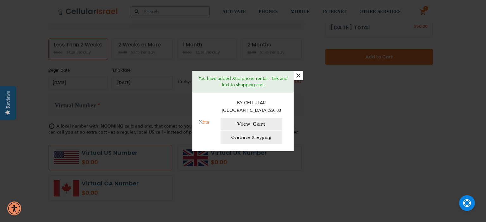 The width and height of the screenshot is (486, 222). Describe the element at coordinates (14, 209) in the screenshot. I see `div: Accessibility Menu` at that location.